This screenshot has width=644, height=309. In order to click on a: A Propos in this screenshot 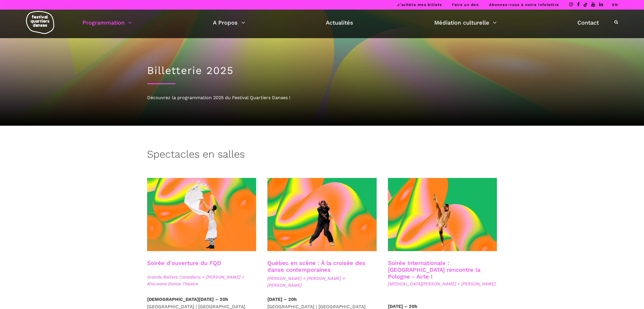, I will do `click(229, 23)`.